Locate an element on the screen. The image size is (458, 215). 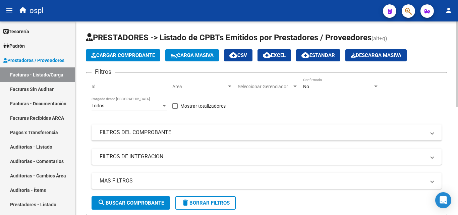
span: Borrar Filtros is located at coordinates (206, 203).